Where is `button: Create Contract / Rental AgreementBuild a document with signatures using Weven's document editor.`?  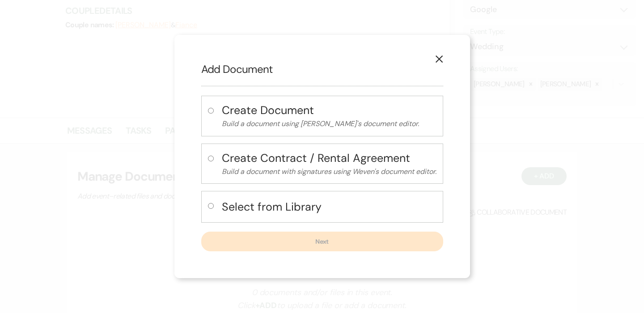 button: Create Contract / Rental AgreementBuild a document with signatures using Weven's document editor. is located at coordinates (329, 164).